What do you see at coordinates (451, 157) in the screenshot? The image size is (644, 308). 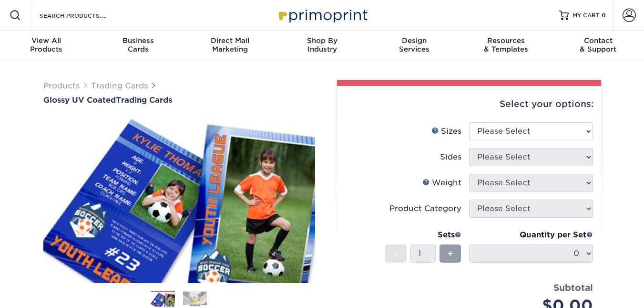 I see `div: Sides` at bounding box center [451, 157].